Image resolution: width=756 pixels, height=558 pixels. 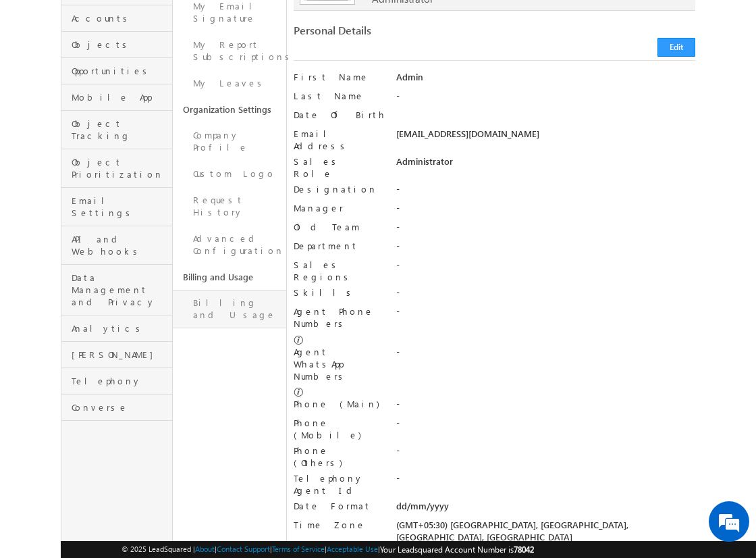 I want to click on a: Object Prioritization, so click(x=117, y=168).